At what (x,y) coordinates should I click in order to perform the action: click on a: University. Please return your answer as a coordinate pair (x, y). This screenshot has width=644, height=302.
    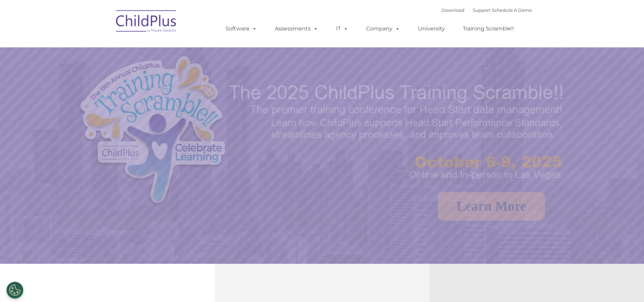
    Looking at the image, I should click on (432, 29).